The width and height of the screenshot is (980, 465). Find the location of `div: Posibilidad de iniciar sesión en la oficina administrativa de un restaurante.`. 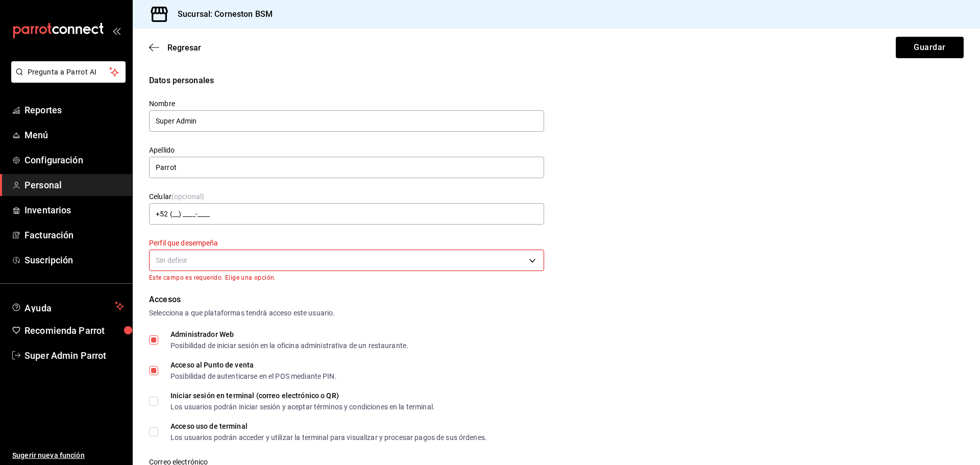

div: Posibilidad de iniciar sesión en la oficina administrativa de un restaurante. is located at coordinates (289, 346).